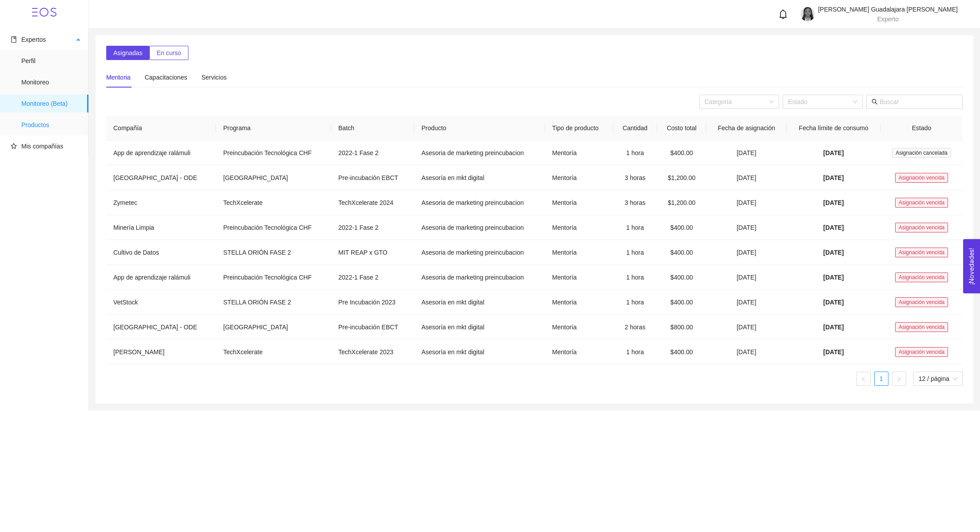 Image resolution: width=980 pixels, height=532 pixels. Describe the element at coordinates (919, 102) in the screenshot. I see `input: Buscar` at that location.